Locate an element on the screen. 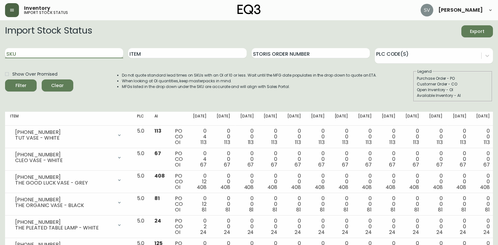 This screenshot has height=245, width=498. div: 0 4 is located at coordinates (200, 159).